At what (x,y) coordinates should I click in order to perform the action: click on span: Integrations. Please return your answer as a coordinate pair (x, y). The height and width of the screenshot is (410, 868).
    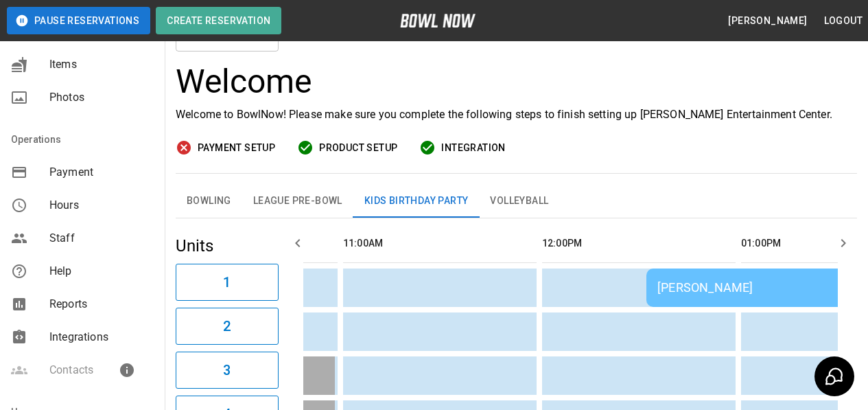
    Looking at the image, I should click on (102, 337).